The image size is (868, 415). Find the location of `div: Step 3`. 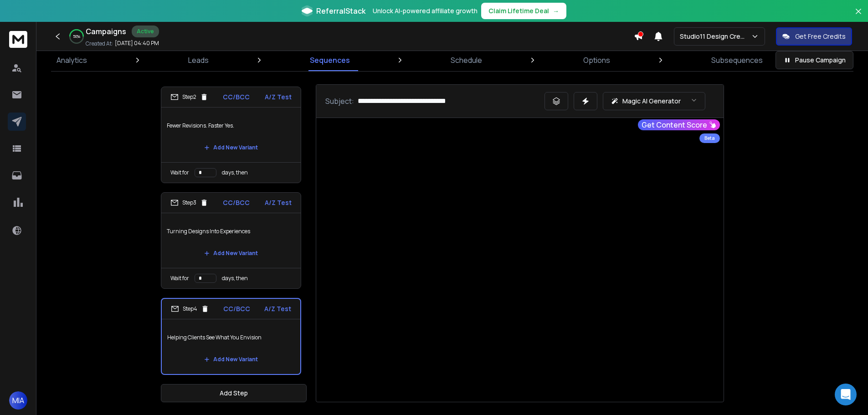

div: Step 3 is located at coordinates (189, 203).